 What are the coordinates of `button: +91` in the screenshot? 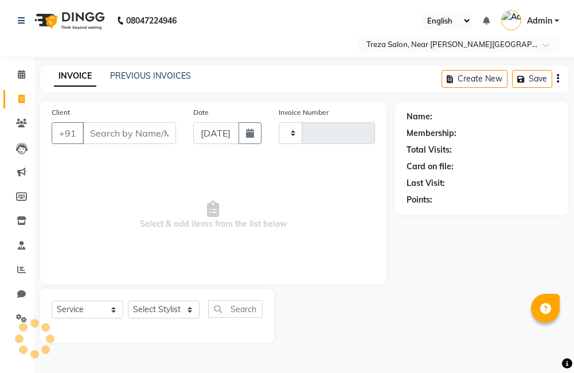 It's located at (68, 133).